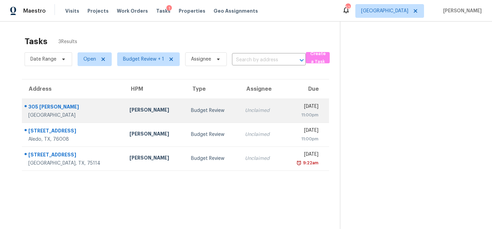 The image size is (492, 229). What do you see at coordinates (90, 59) in the screenshot?
I see `span: Open` at bounding box center [90, 59].